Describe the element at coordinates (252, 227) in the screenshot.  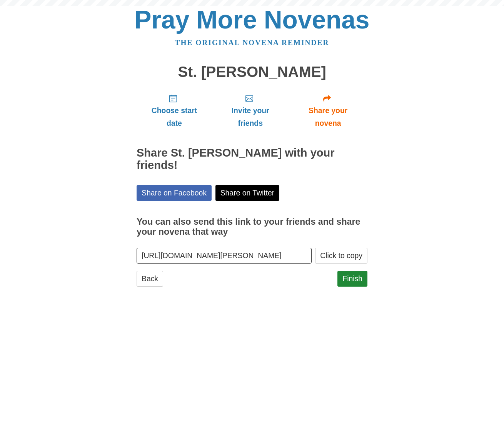
I see `h3: You can also send this link to your friends and share your novena that way` at that location.